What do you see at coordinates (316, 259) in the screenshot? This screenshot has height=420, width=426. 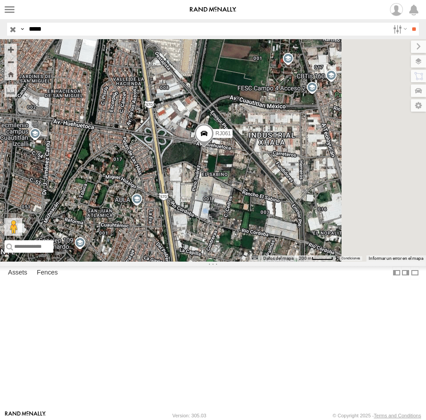 I see `button: Escala del mapa: 200 m por 44 píxeles` at bounding box center [316, 259].